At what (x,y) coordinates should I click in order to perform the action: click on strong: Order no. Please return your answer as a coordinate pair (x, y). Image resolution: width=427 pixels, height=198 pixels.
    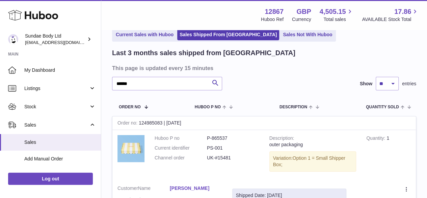
    Looking at the image, I should click on (128, 123).